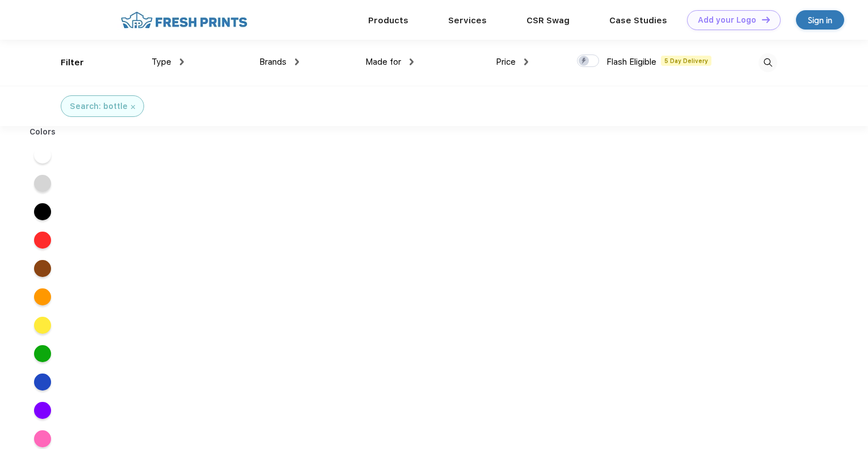  I want to click on span: Brands, so click(273, 62).